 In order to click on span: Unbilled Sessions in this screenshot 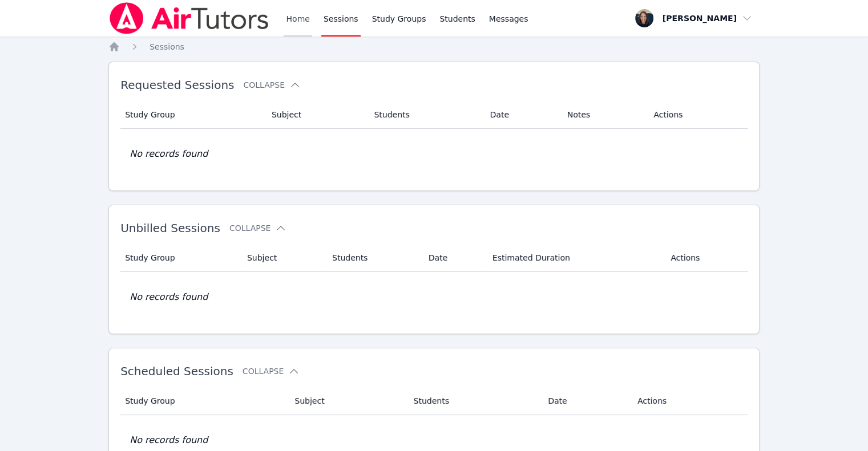, I will do `click(170, 229)`.